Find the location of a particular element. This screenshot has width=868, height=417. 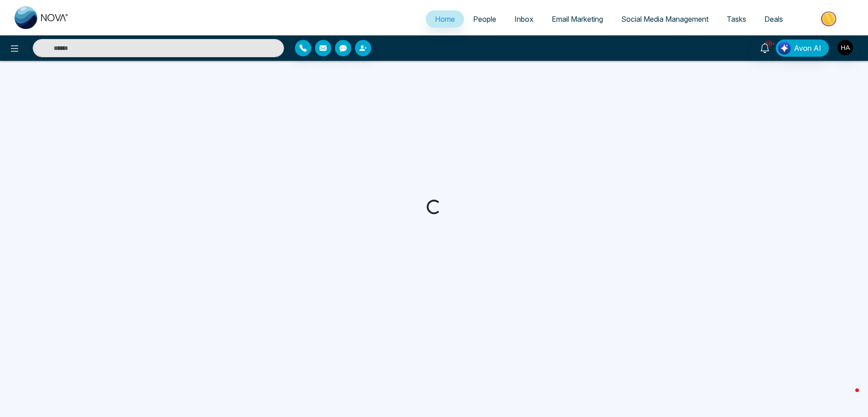

span: Deals is located at coordinates (774, 19).